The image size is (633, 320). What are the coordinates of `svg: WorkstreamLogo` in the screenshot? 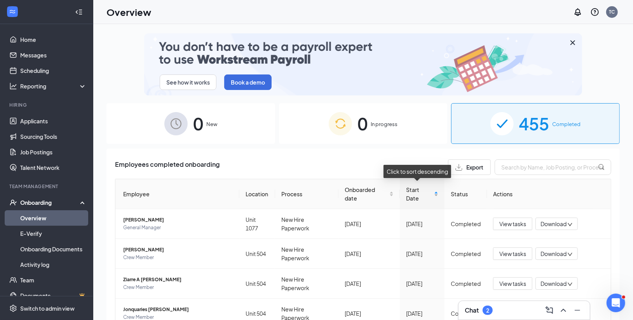 It's located at (12, 12).